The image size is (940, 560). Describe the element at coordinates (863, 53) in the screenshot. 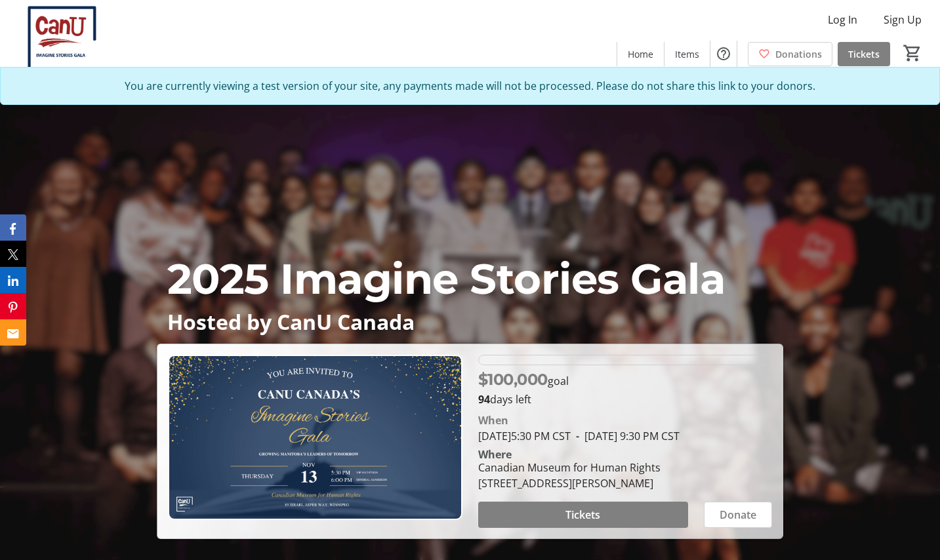

I see `a: Tickets` at that location.